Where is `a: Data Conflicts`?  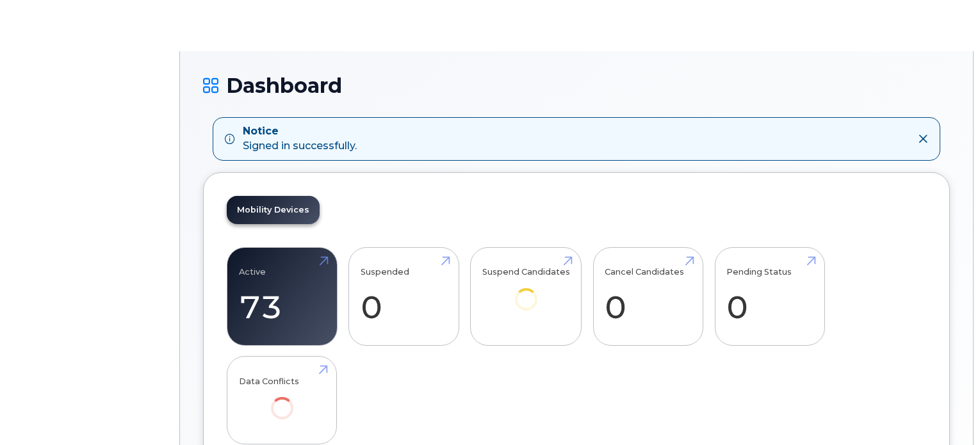 a: Data Conflicts is located at coordinates (281, 400).